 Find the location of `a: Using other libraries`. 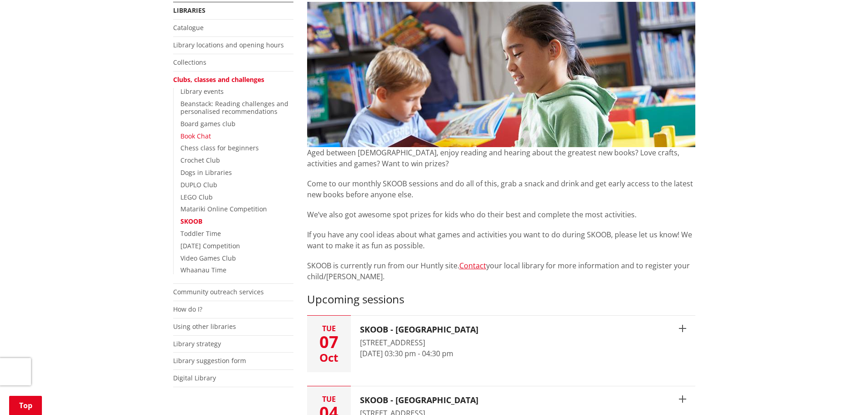

a: Using other libraries is located at coordinates (205, 326).